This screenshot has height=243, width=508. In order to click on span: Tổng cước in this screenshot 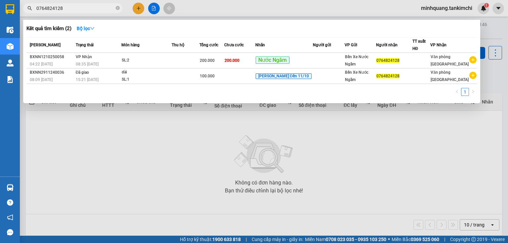, I will do `click(209, 45)`.